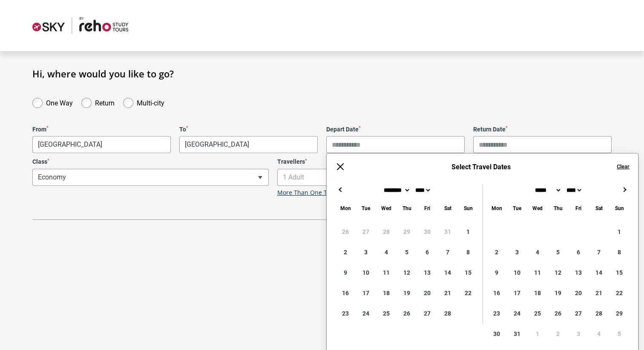 The image size is (644, 350). Describe the element at coordinates (101, 129) in the screenshot. I see `label: From` at that location.